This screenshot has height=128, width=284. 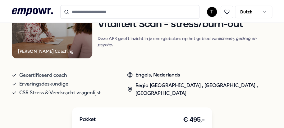 What do you see at coordinates (185, 41) in the screenshot?
I see `p: Deze APK geeft inzicht in je energiebalans op het gebied van` at bounding box center [185, 41].